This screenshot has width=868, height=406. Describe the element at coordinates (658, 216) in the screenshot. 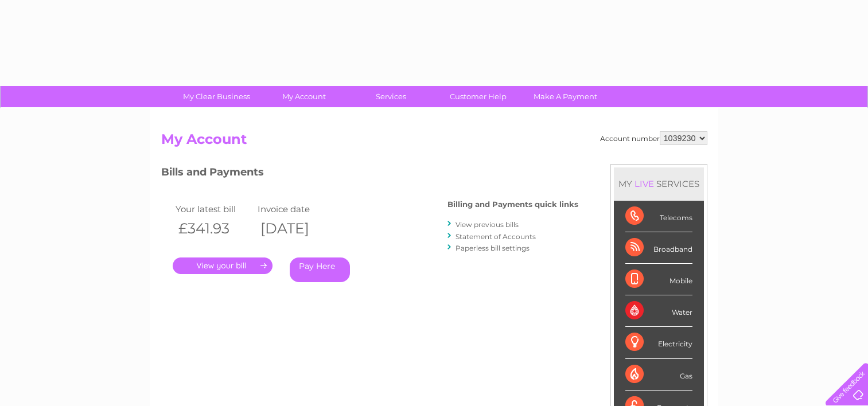

I see `div: Telecoms` at that location.